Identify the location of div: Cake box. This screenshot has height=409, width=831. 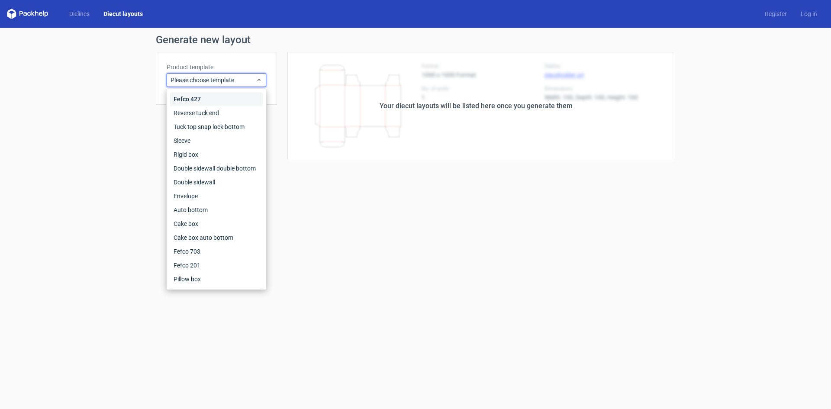
(216, 224).